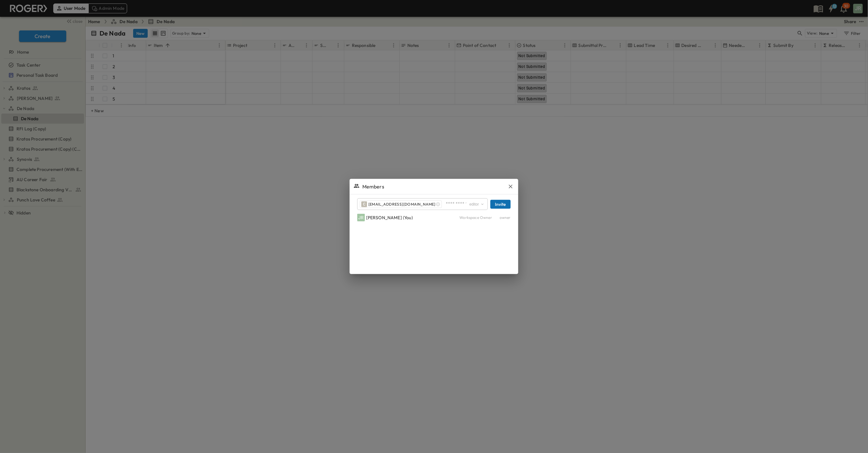 The image size is (868, 453). Describe the element at coordinates (505, 218) in the screenshot. I see `div: owner` at that location.